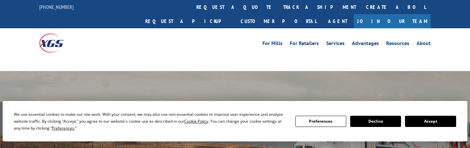 This screenshot has width=470, height=148. I want to click on div: We use essential cookies to make our site work. With your consent, we may also use non-essential ..., so click(150, 121).